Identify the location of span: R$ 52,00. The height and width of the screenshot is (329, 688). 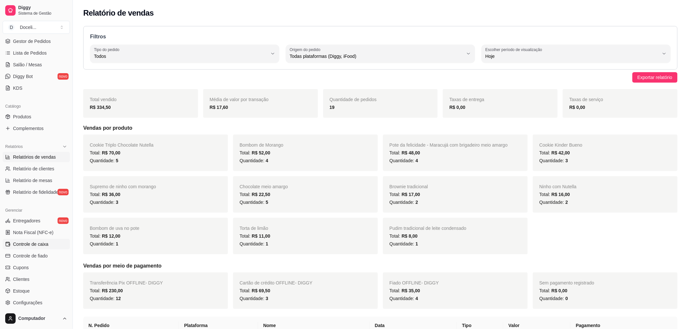
(261, 153).